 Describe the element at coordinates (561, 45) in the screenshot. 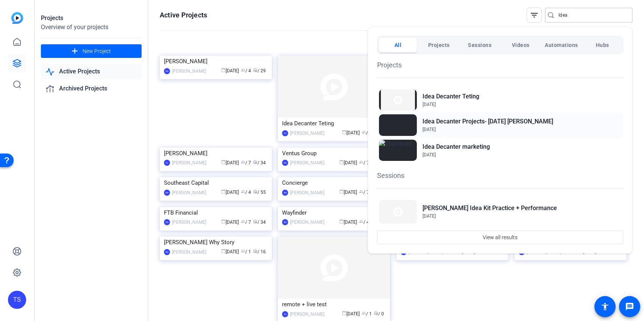

I see `span: Automations` at that location.